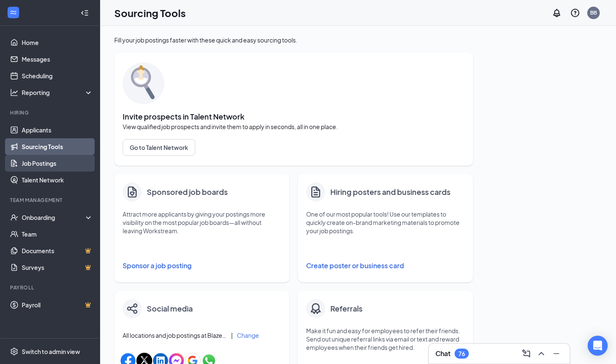  I want to click on a: DocumentsCrown, so click(57, 251).